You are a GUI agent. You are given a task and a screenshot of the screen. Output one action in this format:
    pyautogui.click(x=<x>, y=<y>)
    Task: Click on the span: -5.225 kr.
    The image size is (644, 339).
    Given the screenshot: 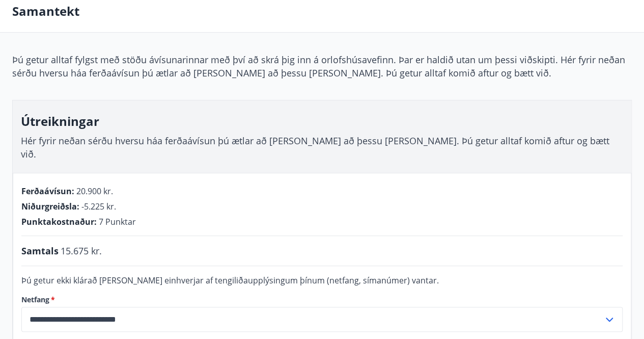 What is the action you would take?
    pyautogui.click(x=99, y=207)
    